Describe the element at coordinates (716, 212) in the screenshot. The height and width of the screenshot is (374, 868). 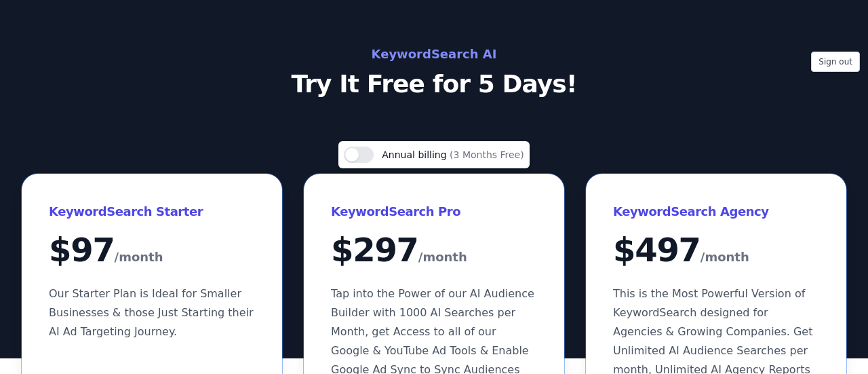
I see `h3: KeywordSearch Agency` at that location.